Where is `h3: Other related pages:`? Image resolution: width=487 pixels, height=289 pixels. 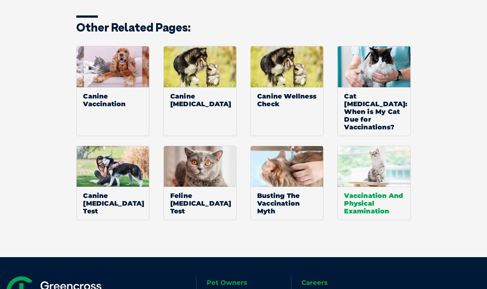
h3: Other related pages: is located at coordinates (244, 27).